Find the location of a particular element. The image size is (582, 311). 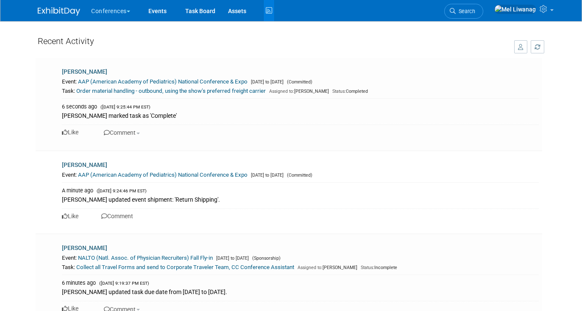

span: Search is located at coordinates (466, 11).